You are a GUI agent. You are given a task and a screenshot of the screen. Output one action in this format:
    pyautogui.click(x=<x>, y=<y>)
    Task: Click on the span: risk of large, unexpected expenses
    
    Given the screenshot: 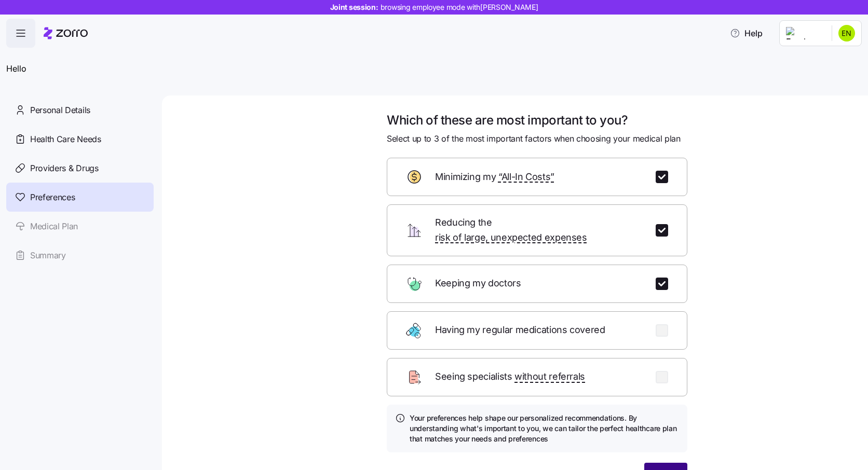 What is the action you would take?
    pyautogui.click(x=511, y=237)
    